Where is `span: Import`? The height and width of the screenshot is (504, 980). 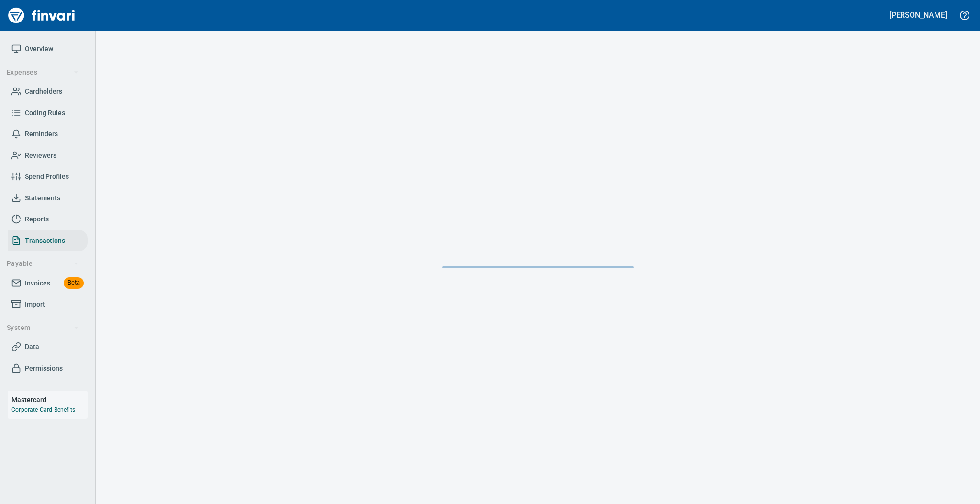 span: Import is located at coordinates (35, 304).